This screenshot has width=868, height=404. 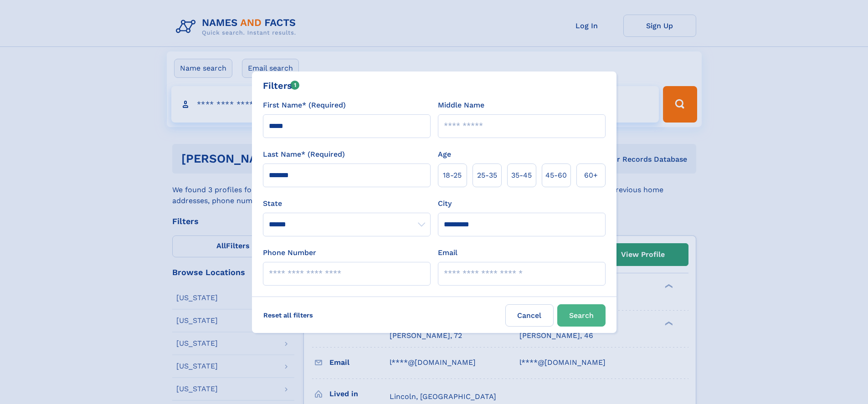 What do you see at coordinates (582, 315) in the screenshot?
I see `button: Search` at bounding box center [582, 315].